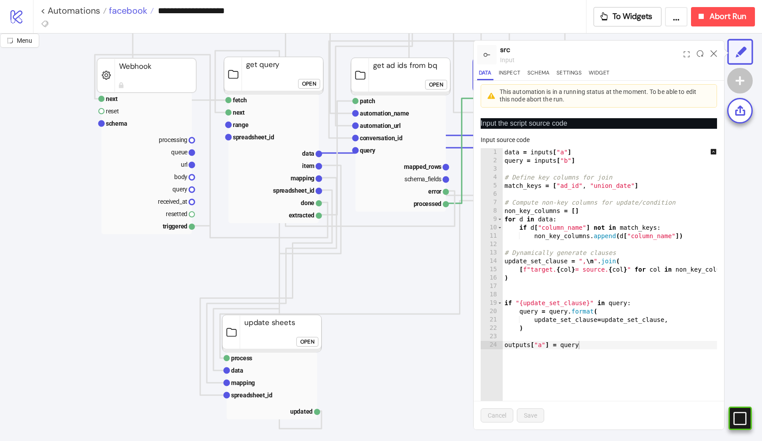 This screenshot has width=762, height=441. Describe the element at coordinates (492, 177) in the screenshot. I see `div: 4` at that location.